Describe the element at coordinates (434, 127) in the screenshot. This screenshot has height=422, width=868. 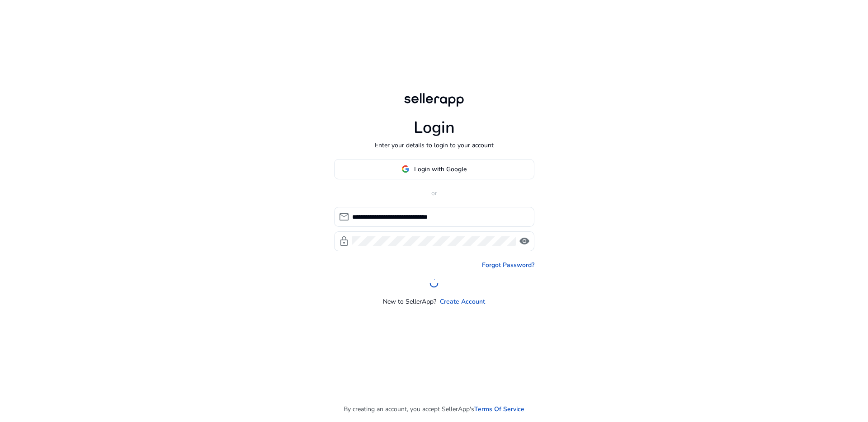
I see `h1: Login` at that location.